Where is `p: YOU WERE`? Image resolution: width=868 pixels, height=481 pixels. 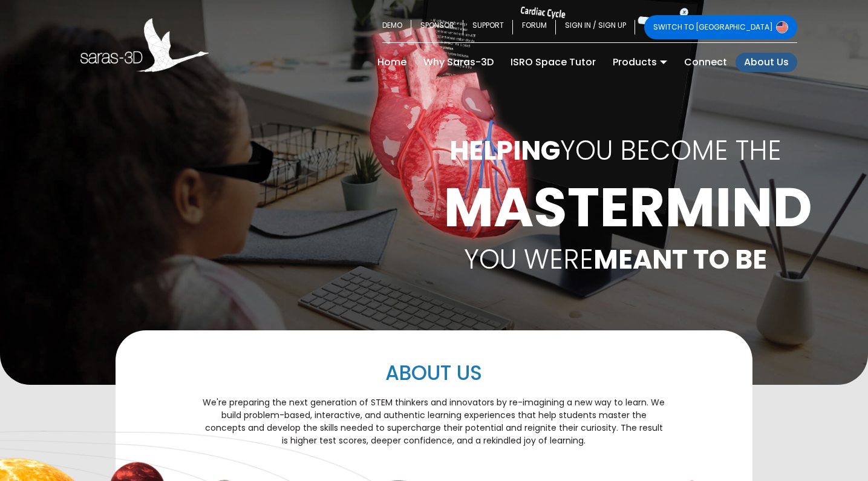
p: YOU WERE is located at coordinates (615, 260).